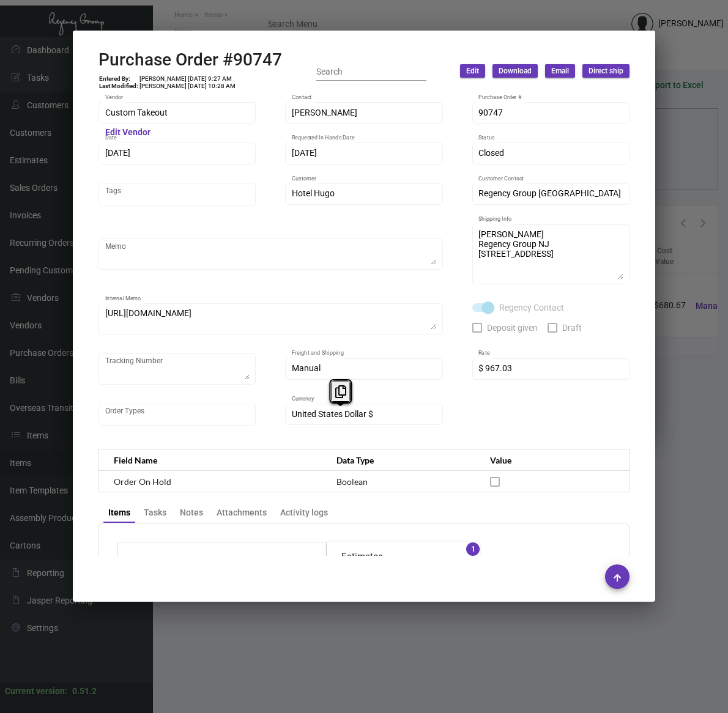 This screenshot has width=728, height=713. Describe the element at coordinates (84, 691) in the screenshot. I see `div: 0.51.2` at that location.